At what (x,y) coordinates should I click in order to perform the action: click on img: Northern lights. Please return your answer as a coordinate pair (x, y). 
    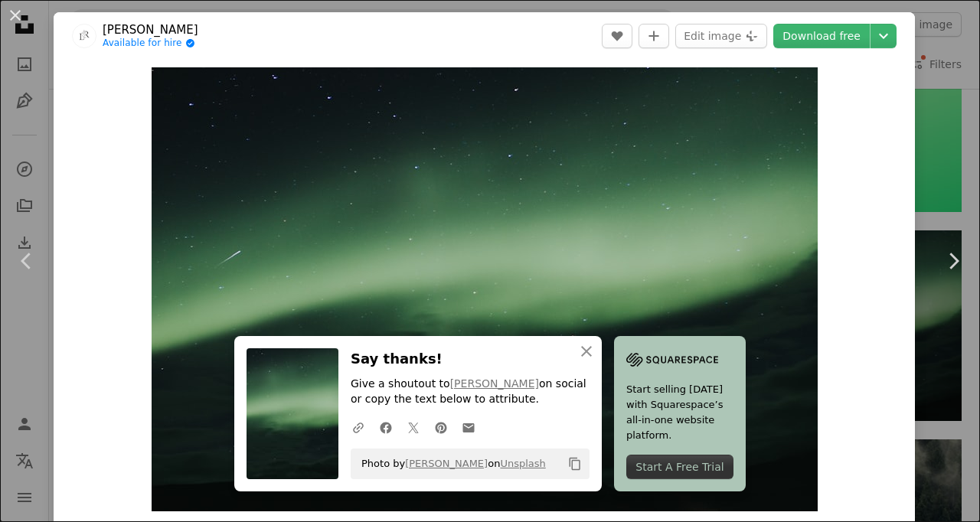
    Looking at the image, I should click on (484, 289).